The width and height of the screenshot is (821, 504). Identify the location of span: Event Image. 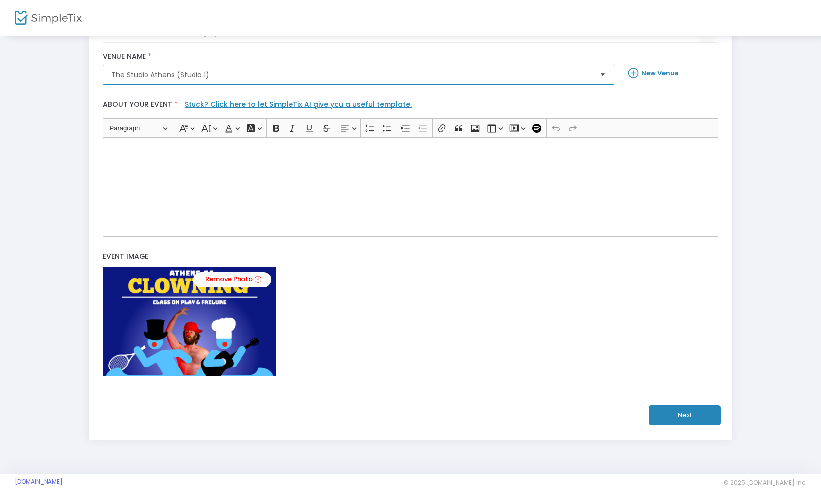
(126, 256).